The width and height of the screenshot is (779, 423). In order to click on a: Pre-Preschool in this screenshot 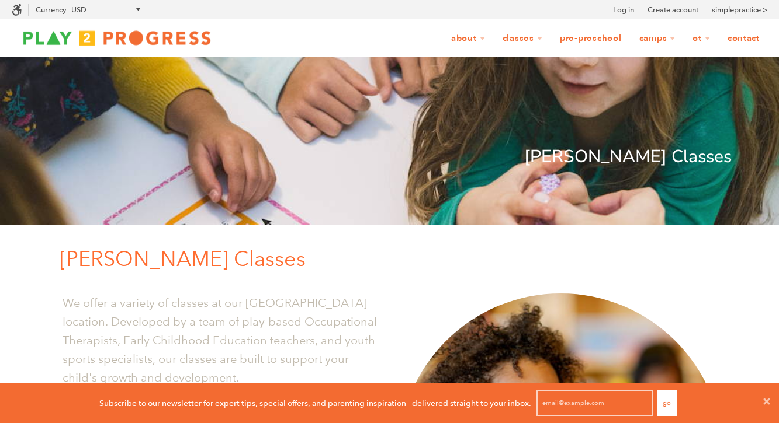, I will do `click(590, 39)`.